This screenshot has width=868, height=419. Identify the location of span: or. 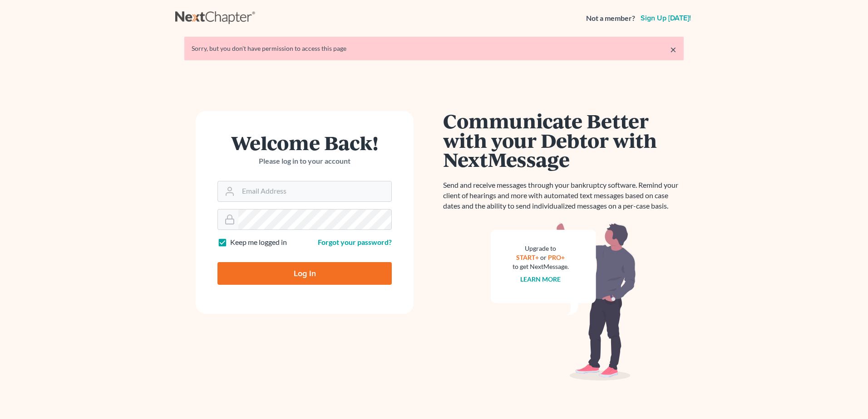
(544, 257).